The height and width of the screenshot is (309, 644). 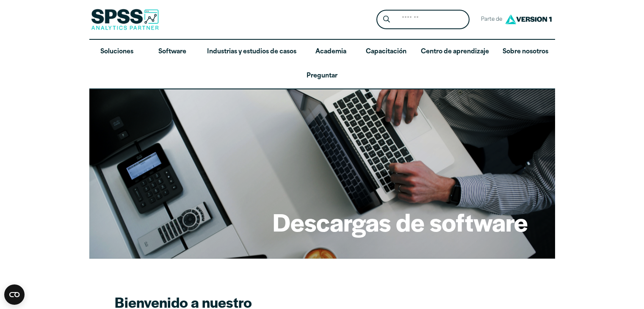 I want to click on font: Sobre nosotros, so click(x=526, y=52).